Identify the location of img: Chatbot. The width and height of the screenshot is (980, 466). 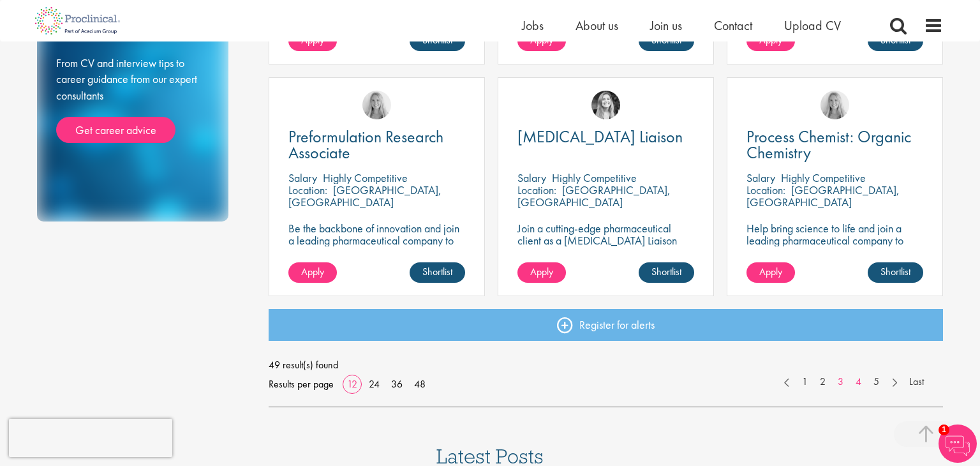
(959, 444).